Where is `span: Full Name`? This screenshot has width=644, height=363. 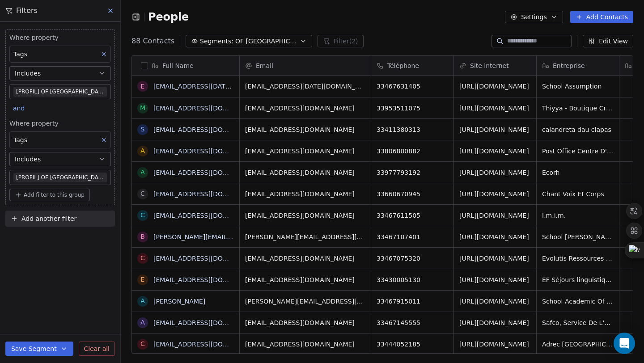 span: Full Name is located at coordinates (178, 66).